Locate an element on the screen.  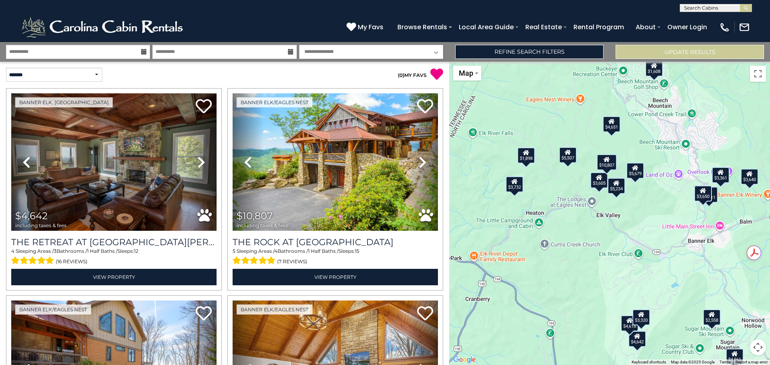
div: $4,616 is located at coordinates (629, 324).